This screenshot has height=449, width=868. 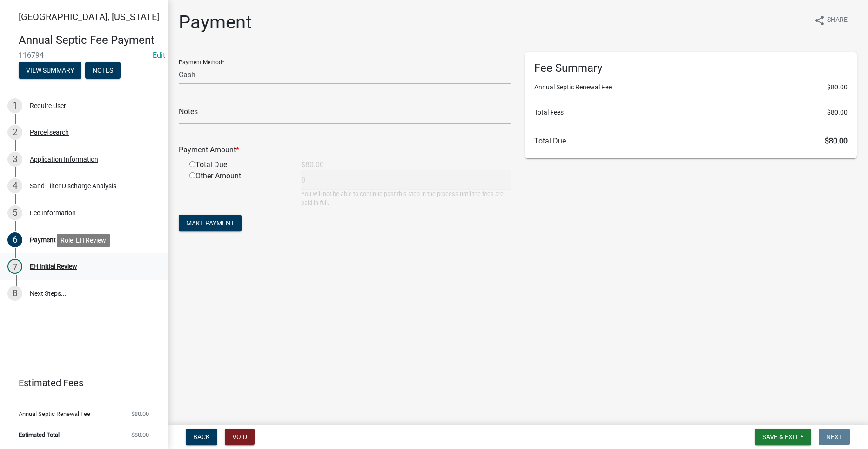 I want to click on wm-modal-confirm: Notes, so click(x=103, y=71).